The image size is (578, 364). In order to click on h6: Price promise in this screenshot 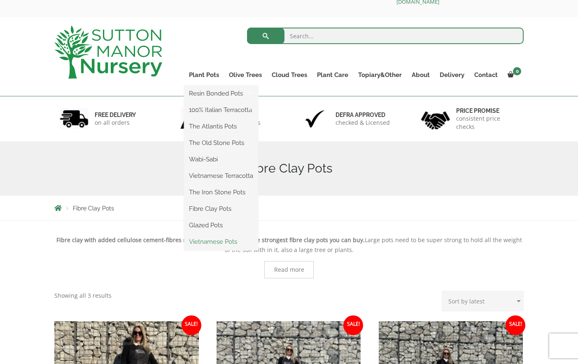, I will do `click(488, 111)`.